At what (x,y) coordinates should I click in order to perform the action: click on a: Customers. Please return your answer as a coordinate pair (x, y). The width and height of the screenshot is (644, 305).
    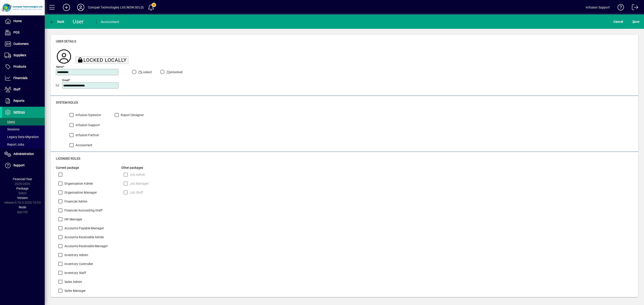
    Looking at the image, I should click on (23, 44).